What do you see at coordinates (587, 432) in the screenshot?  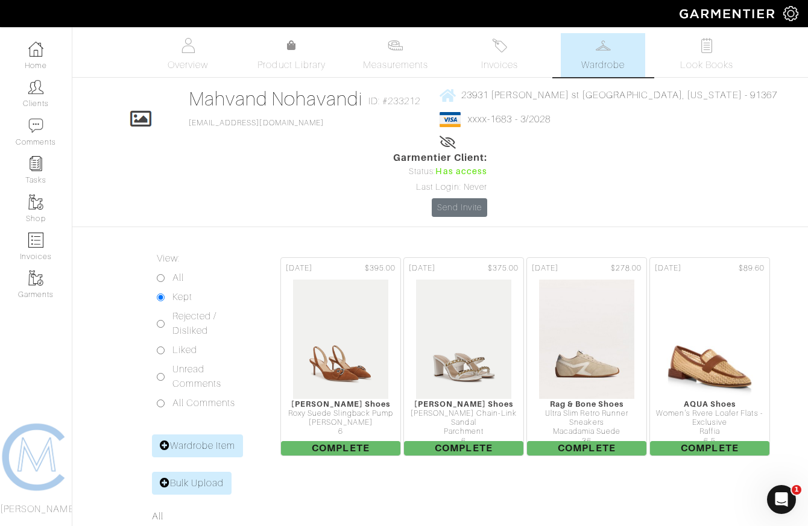 I see `div: Macadamia Suede` at bounding box center [587, 432].